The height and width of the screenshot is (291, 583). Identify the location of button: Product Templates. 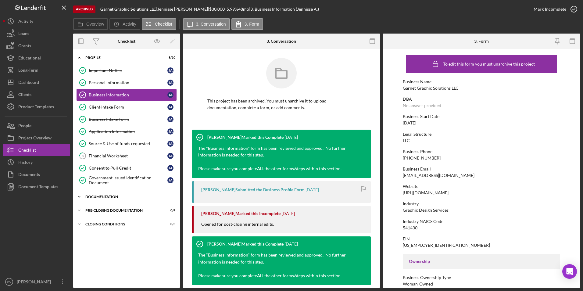
(37, 107).